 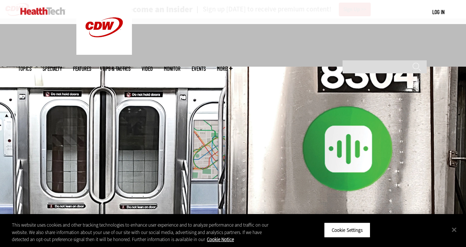 I want to click on img: Home, so click(x=43, y=11).